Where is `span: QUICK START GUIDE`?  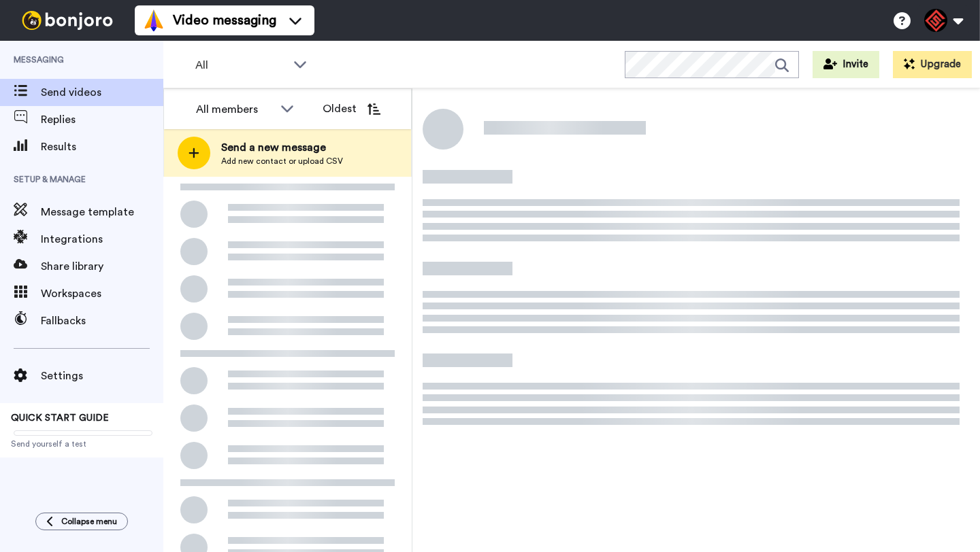
span: QUICK START GUIDE is located at coordinates (60, 418).